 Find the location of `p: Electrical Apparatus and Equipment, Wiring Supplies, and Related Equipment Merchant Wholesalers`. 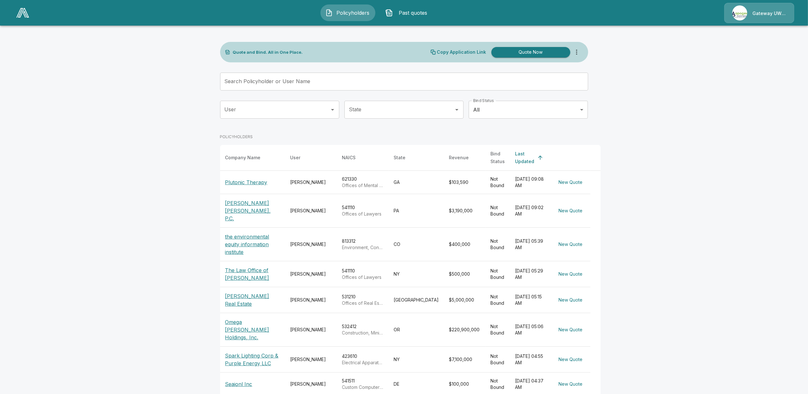

p: Electrical Apparatus and Equipment, Wiring Supplies, and Related Equipment Merchant Wholesalers is located at coordinates (363, 362).